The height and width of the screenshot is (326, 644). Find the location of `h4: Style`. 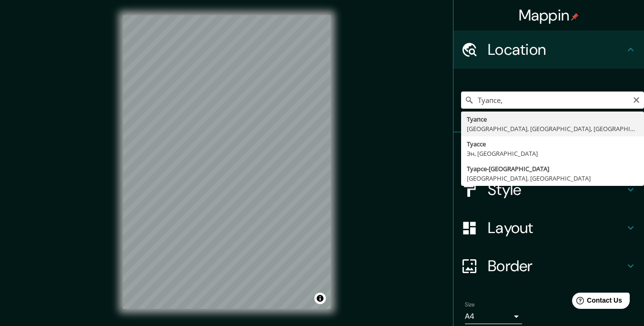

h4: Style is located at coordinates (556, 190).